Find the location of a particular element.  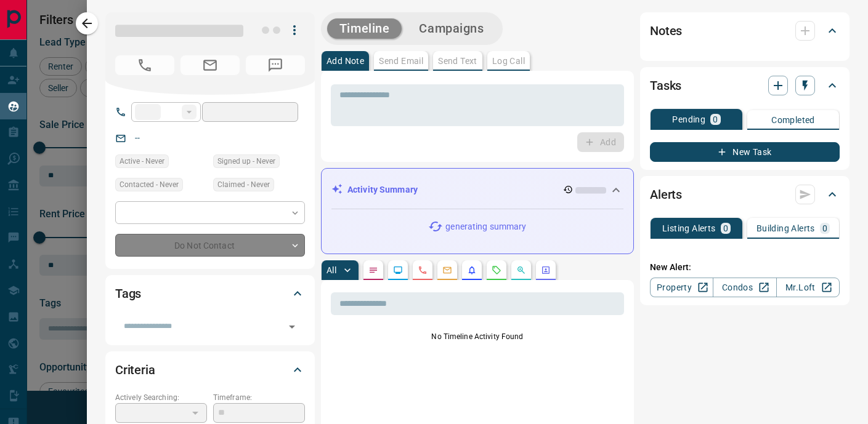

p: Listing Alerts is located at coordinates (688, 229).